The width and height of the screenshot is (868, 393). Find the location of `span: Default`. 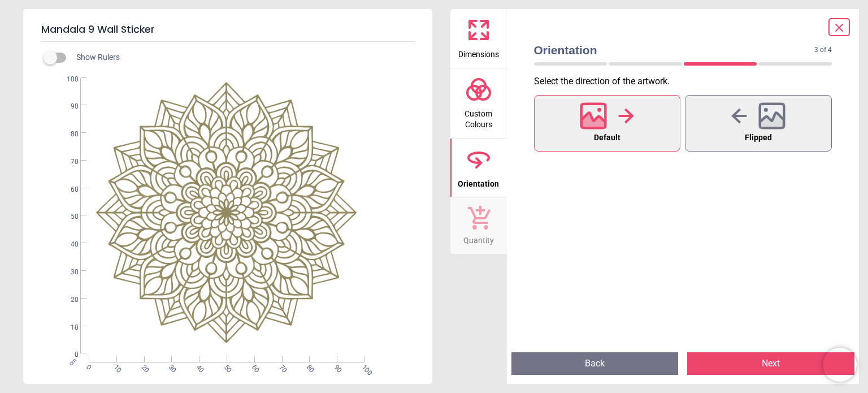

span: Default is located at coordinates (607, 138).